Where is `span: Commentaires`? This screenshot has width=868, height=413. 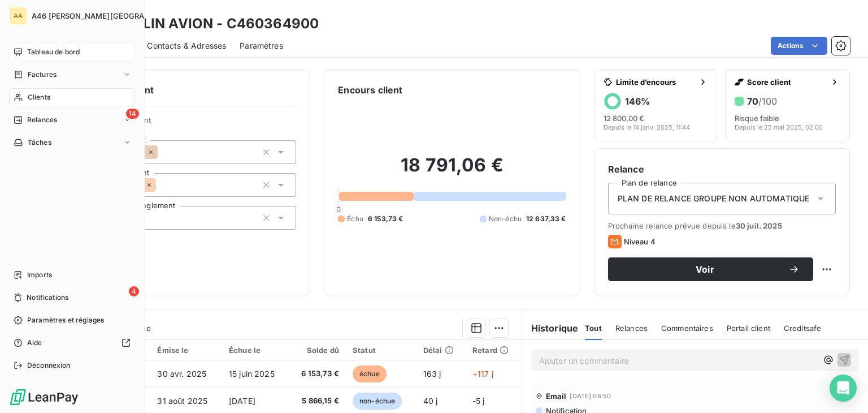
span: Commentaires is located at coordinates (687, 328).